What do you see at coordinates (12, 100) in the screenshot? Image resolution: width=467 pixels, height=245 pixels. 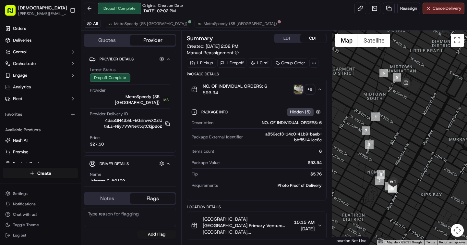 I see `img: Grace Nketiah` at bounding box center [12, 100].